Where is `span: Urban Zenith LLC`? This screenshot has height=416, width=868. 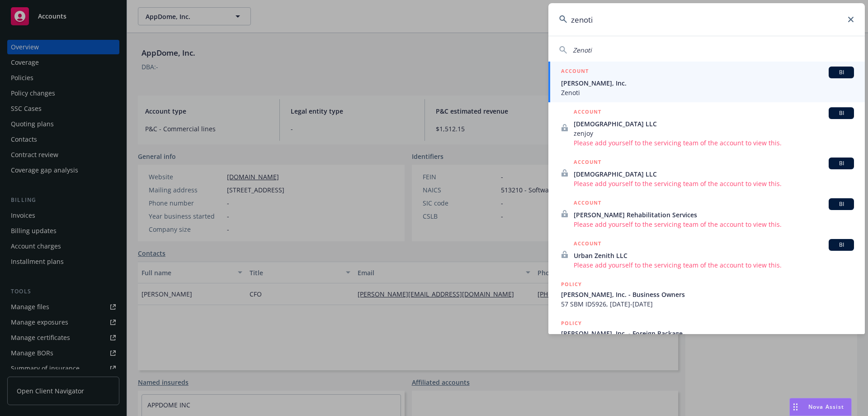
span: Urban Zenith LLC is located at coordinates (714, 255).